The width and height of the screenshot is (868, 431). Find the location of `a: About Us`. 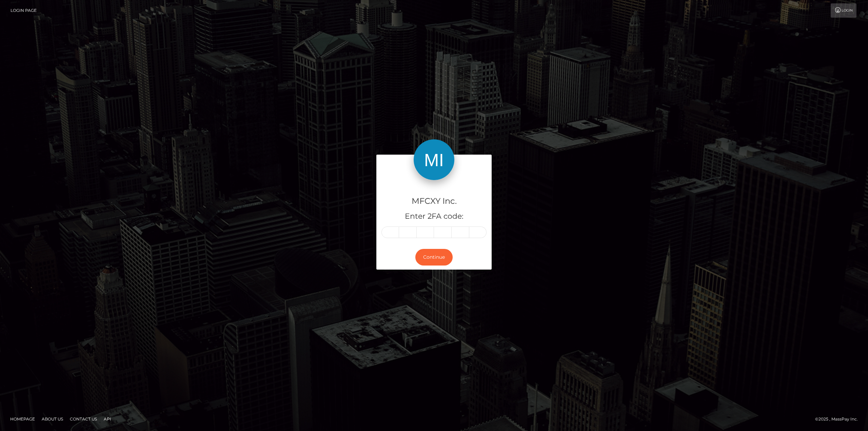

a: About Us is located at coordinates (52, 419).